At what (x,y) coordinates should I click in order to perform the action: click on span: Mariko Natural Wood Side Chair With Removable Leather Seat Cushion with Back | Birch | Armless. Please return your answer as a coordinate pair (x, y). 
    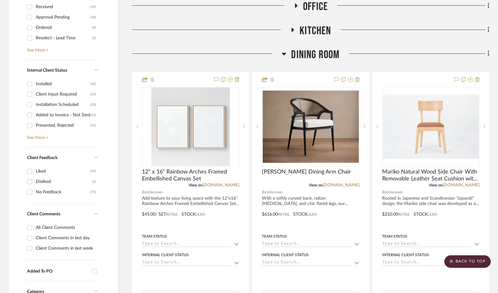
    Looking at the image, I should click on (431, 175).